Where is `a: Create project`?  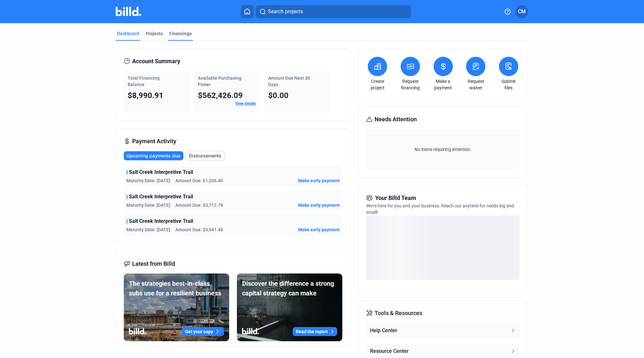 a: Create project is located at coordinates (378, 85).